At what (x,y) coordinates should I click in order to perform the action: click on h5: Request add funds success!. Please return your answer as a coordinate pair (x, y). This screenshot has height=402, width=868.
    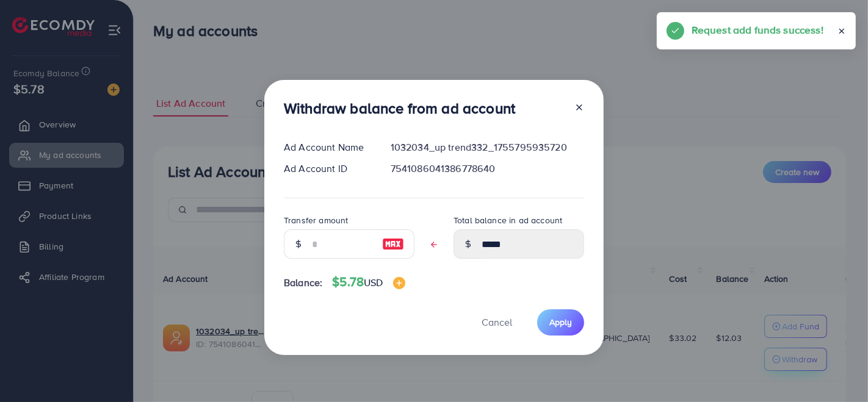
    Looking at the image, I should click on (757, 30).